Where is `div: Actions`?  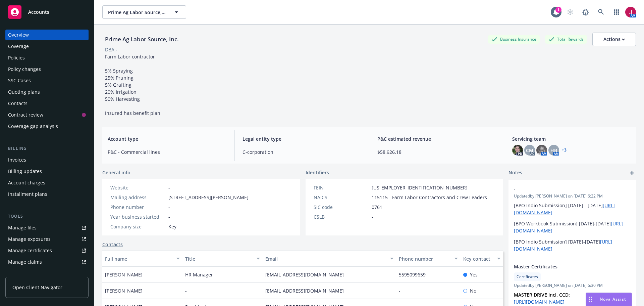 div: Actions is located at coordinates (615, 39).